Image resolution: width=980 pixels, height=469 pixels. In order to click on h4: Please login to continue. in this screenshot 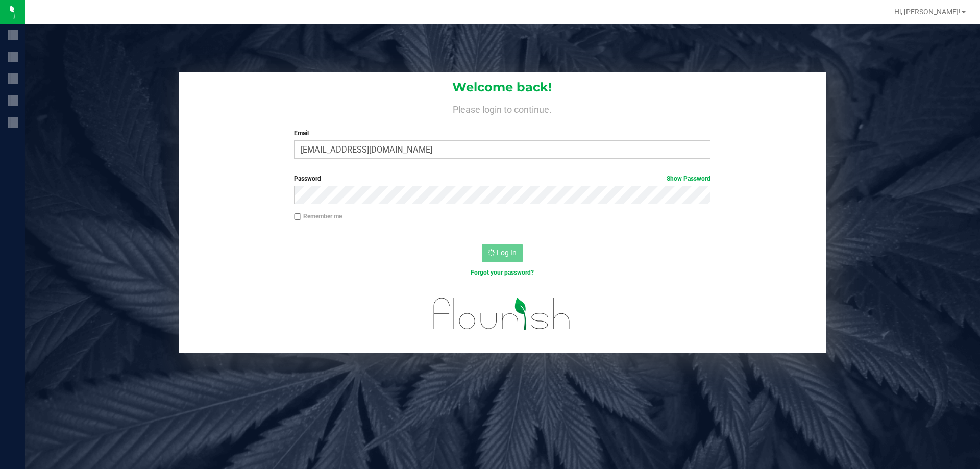, I will do `click(503, 109)`.